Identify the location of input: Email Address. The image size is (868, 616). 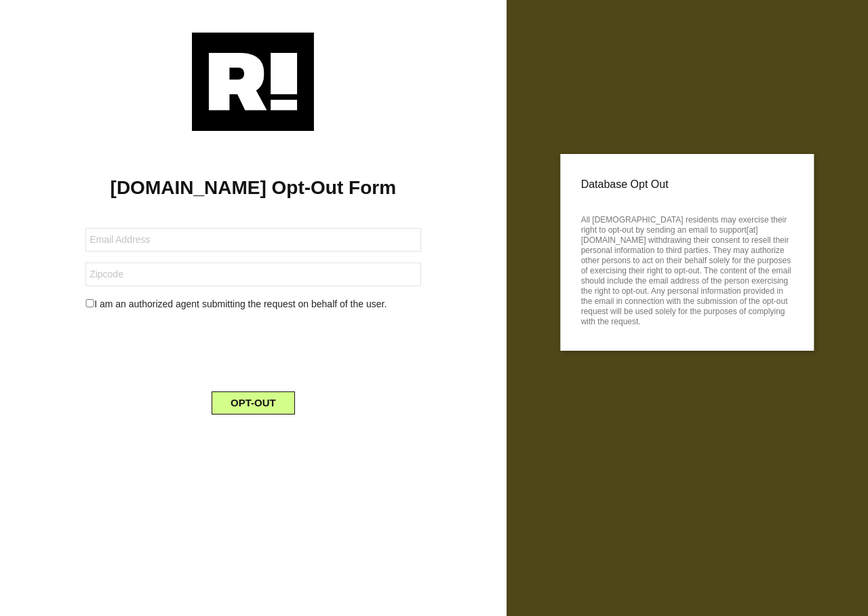
(253, 239).